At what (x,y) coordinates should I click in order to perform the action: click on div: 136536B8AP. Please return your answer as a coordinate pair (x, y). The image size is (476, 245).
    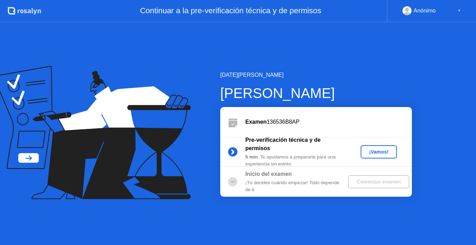
    Looking at the image, I should click on (328, 122).